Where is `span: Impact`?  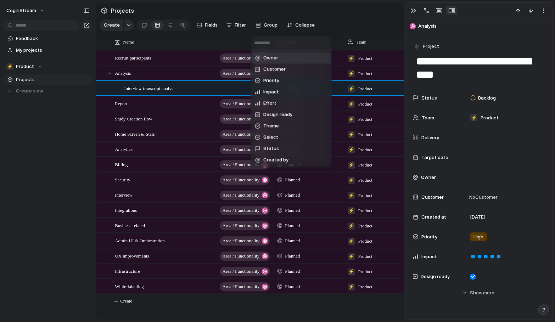 span: Impact is located at coordinates (271, 92).